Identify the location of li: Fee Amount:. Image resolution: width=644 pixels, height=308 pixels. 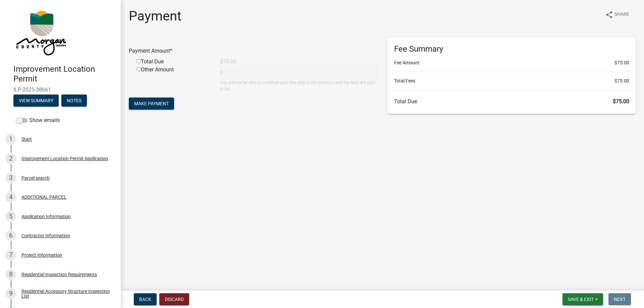
(512, 62).